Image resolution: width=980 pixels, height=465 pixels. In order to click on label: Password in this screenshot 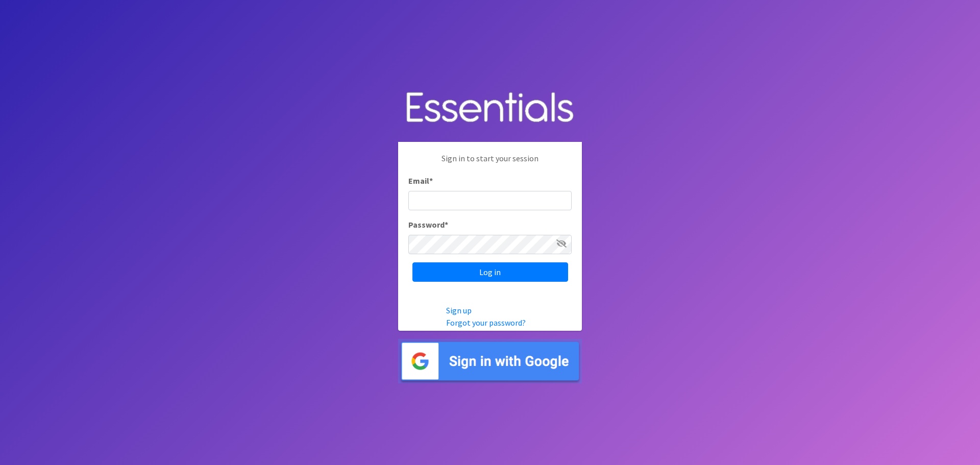, I will do `click(429, 225)`.